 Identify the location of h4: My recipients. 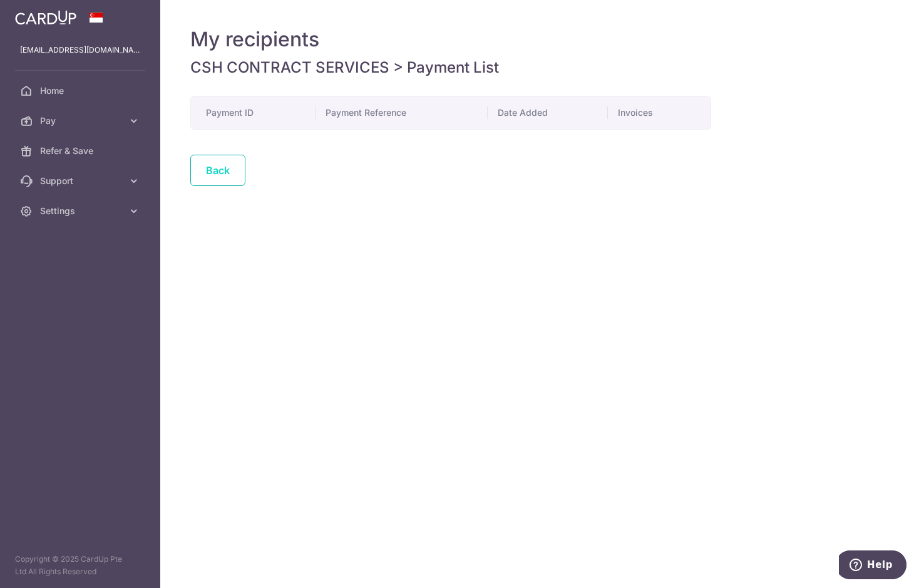
(451, 39).